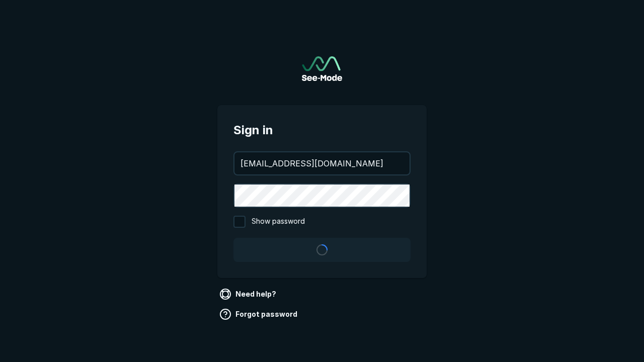  Describe the element at coordinates (259, 314) in the screenshot. I see `a: Forgot password` at that location.